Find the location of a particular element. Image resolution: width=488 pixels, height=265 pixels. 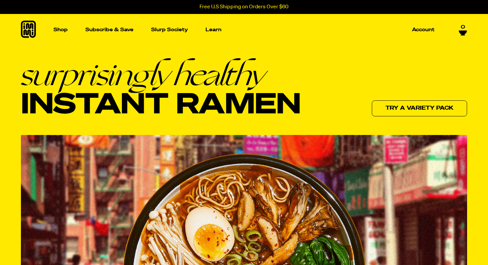

nav: Main navigation is located at coordinates (244, 30).